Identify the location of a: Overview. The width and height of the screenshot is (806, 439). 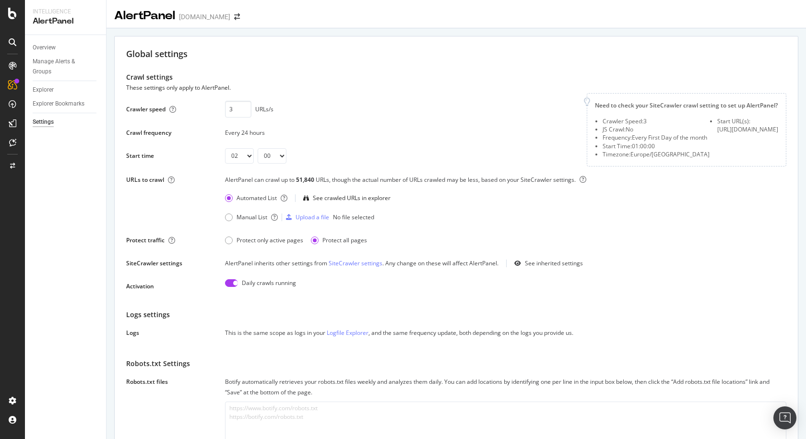
(66, 47).